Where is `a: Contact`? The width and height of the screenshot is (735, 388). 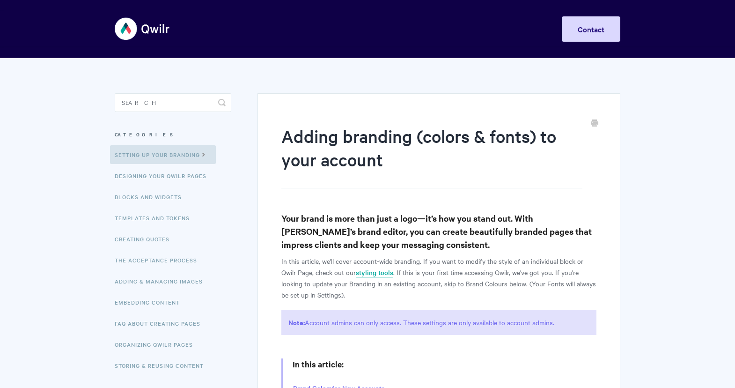
a: Contact is located at coordinates (591, 29).